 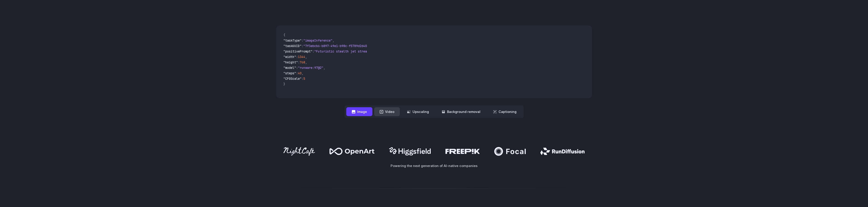 I want to click on span: "CFGScale", so click(x=292, y=79).